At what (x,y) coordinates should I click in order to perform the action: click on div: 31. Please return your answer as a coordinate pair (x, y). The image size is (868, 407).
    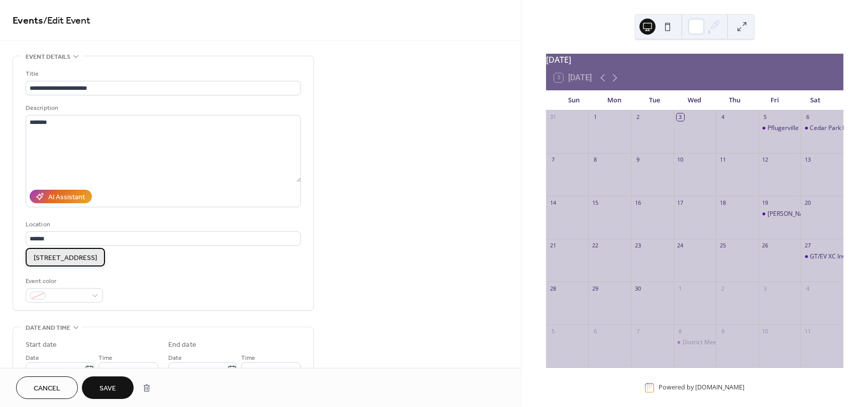
    Looking at the image, I should click on (553, 117).